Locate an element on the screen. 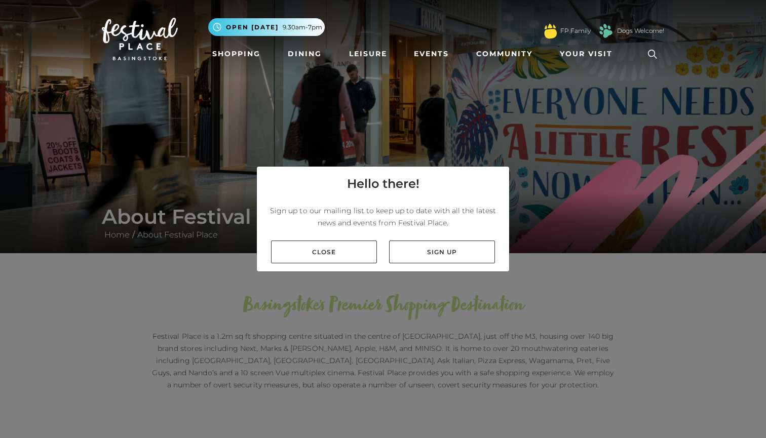 This screenshot has height=438, width=766. a: FP Family is located at coordinates (575, 31).